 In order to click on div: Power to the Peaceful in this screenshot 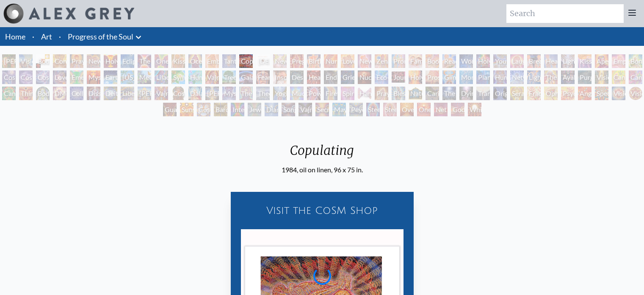, I will do `click(314, 93)`.